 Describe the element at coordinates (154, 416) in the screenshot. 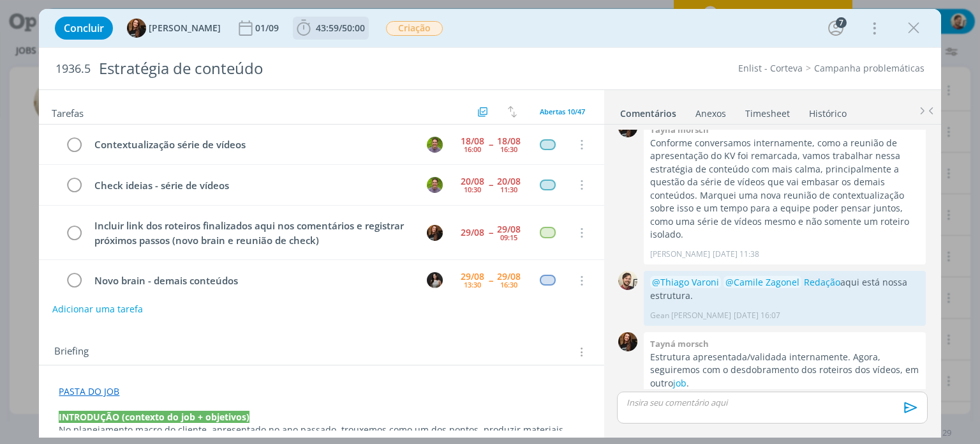

I see `strong: INTRODUÇÃO (contexto do job + objetivos)` at that location.